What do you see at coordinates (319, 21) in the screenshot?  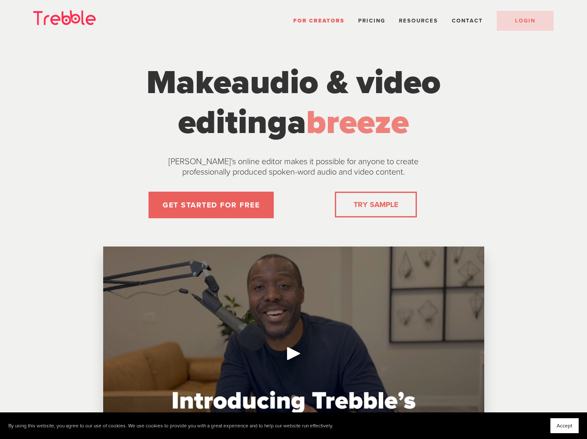 I see `span: For Creators` at bounding box center [319, 21].